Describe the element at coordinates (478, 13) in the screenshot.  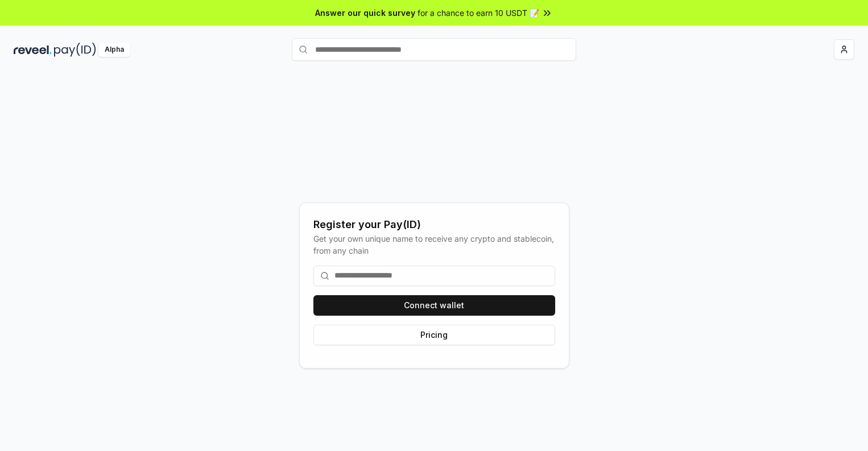
I see `span: for a chance to earn 10 USDT 📝` at that location.